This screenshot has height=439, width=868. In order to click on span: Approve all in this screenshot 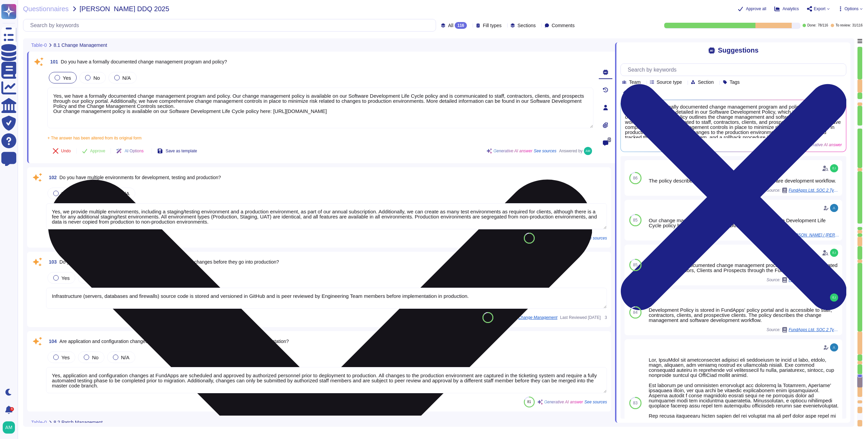, I will do `click(757, 9)`.